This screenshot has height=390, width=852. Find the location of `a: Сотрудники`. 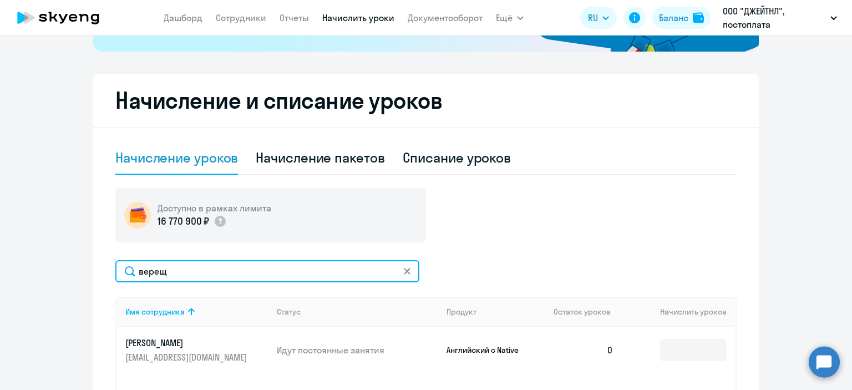

a: Сотрудники is located at coordinates (241, 18).